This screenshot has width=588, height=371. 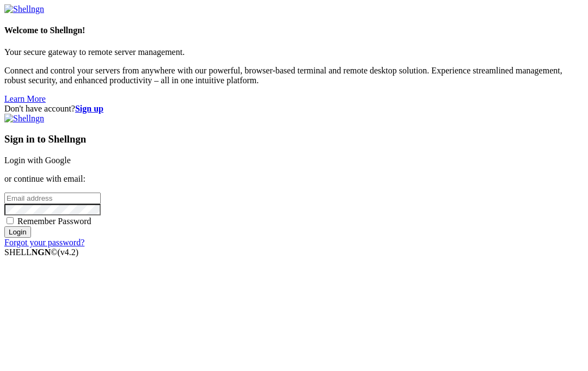 I want to click on h3: Sign in to Shellngn, so click(x=294, y=139).